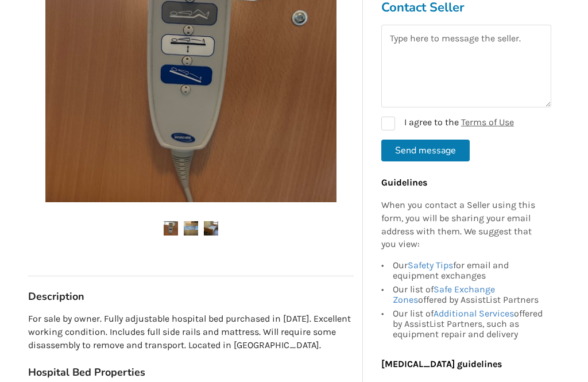 Image resolution: width=588 pixels, height=382 pixels. What do you see at coordinates (447, 124) in the screenshot?
I see `label: I agree to the` at bounding box center [447, 124].